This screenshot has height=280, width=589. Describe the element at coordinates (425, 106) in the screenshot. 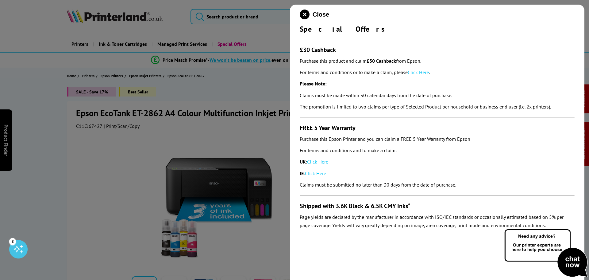

I see `em: The promotion is limited to two claims per type of Selected Product per household or business end...` at that location.